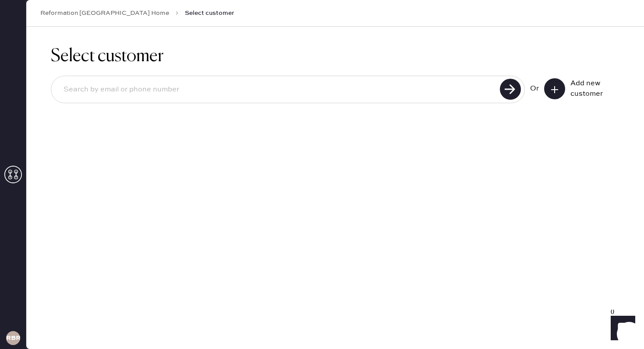  Describe the element at coordinates (13, 338) in the screenshot. I see `h3: RBRA` at that location.